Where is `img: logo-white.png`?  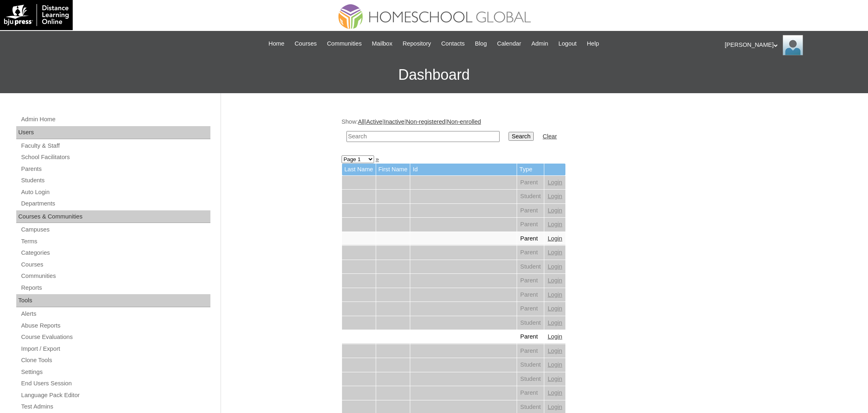
img: logo-white.png is located at coordinates (36, 15).